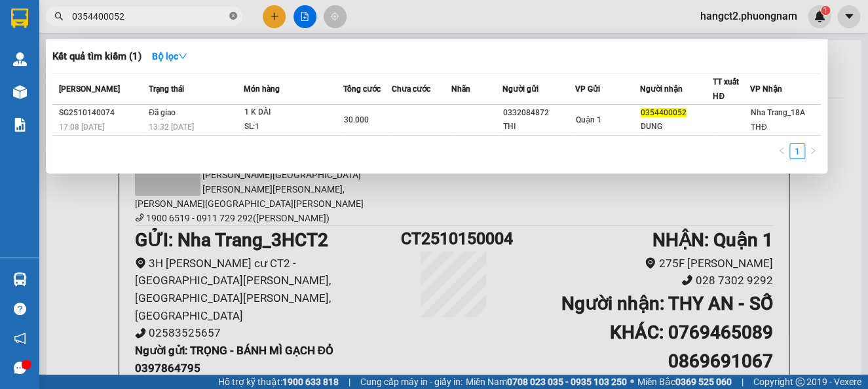 This screenshot has height=389, width=868. Describe the element at coordinates (149, 16) in the screenshot. I see `input: Tìm tên, số ĐT hoặc mã đơn` at that location.